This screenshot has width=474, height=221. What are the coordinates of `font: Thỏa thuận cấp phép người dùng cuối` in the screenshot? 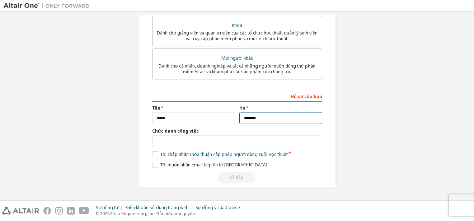 It's located at (228, 154).